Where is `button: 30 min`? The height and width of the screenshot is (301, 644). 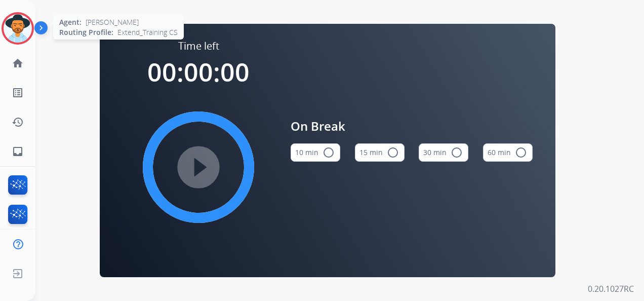 button: 30 min is located at coordinates (444, 153).